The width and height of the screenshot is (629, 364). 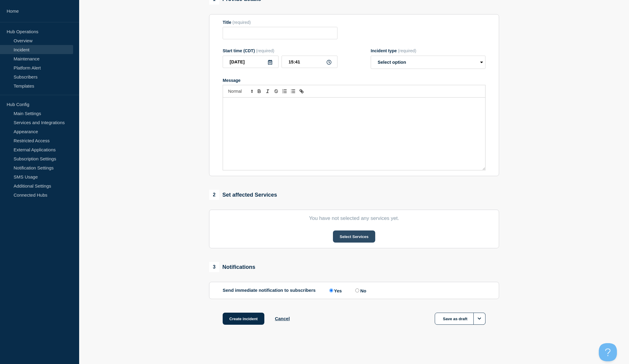 I want to click on button: Toggle strikethrough text, so click(x=276, y=91).